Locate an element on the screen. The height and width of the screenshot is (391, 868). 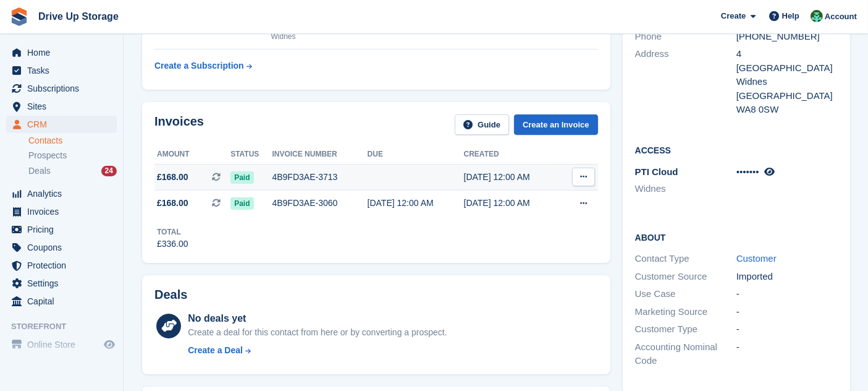
span: Help is located at coordinates (791, 16).